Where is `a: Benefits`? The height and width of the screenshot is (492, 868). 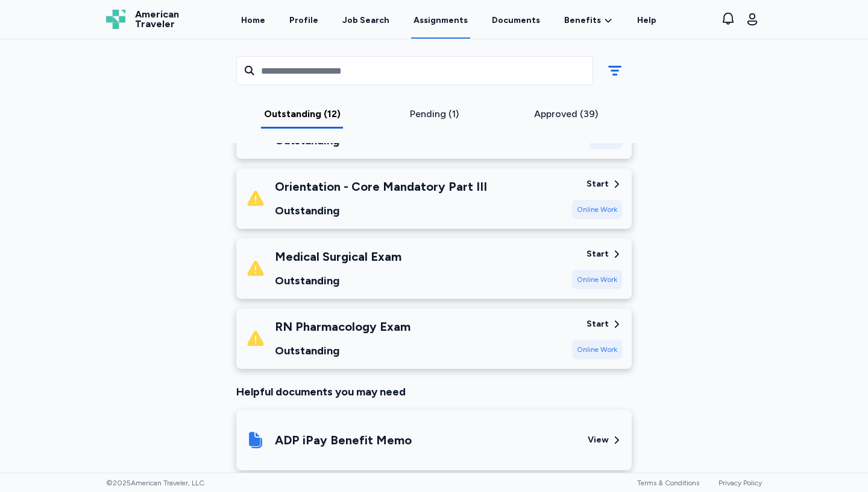
a: Benefits is located at coordinates (588, 21).